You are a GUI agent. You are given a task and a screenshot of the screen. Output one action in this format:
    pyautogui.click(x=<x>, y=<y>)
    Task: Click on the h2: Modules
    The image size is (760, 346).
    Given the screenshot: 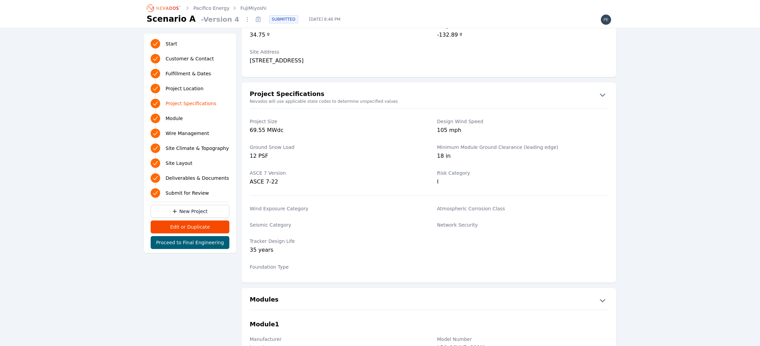 What is the action you would take?
    pyautogui.click(x=264, y=300)
    